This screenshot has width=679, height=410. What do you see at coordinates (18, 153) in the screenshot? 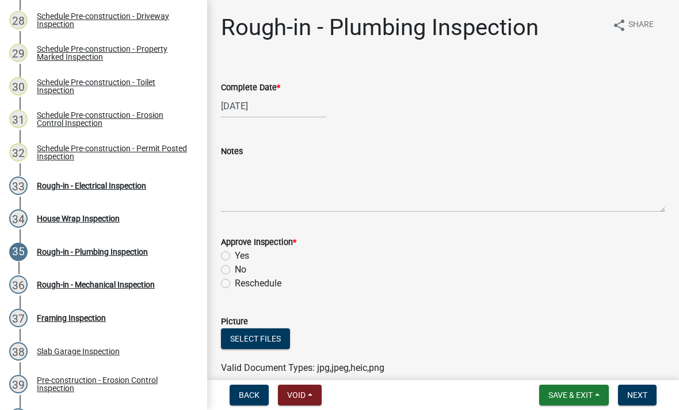
I see `div: 32` at bounding box center [18, 153].